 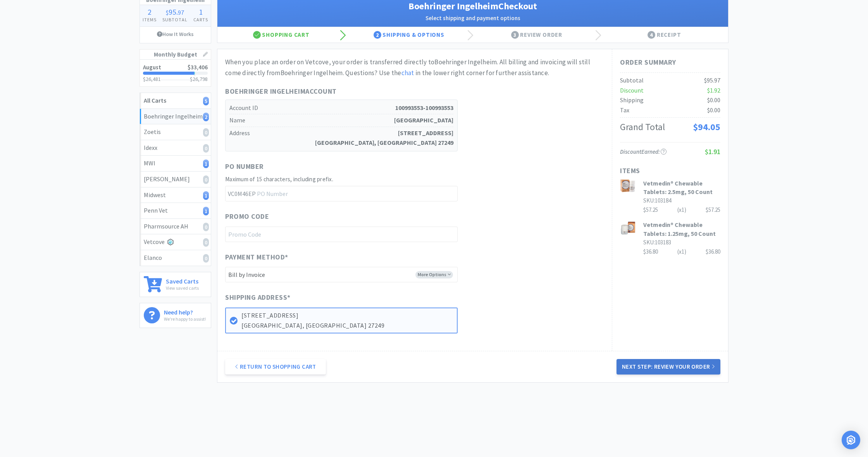 I want to click on div: Shipping & Options, so click(x=409, y=35).